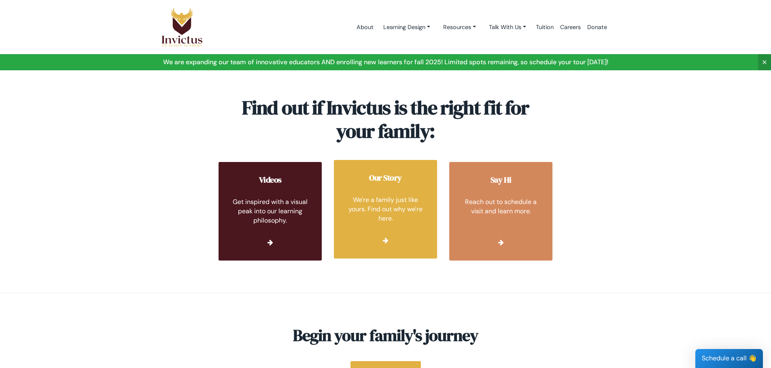 The image size is (771, 368). I want to click on h3: Begin your family's journey, so click(385, 336).